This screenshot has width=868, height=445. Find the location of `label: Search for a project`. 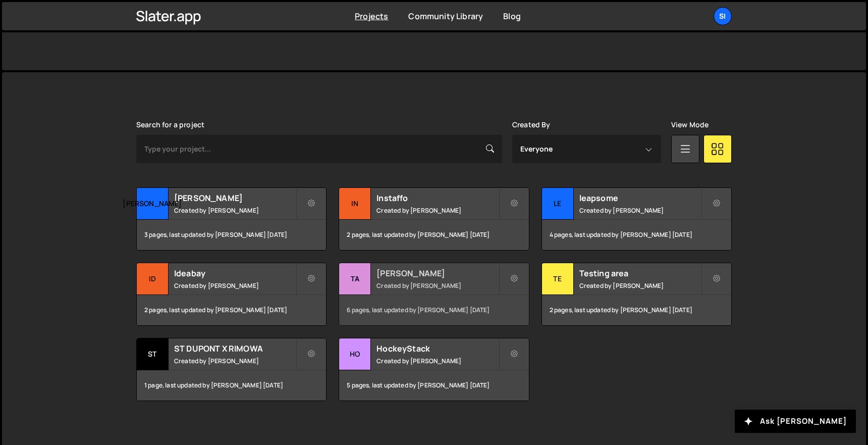

label: Search for a project is located at coordinates (170, 125).